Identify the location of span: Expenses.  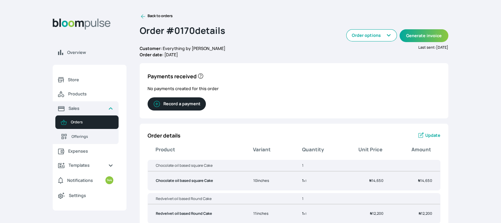
(91, 151).